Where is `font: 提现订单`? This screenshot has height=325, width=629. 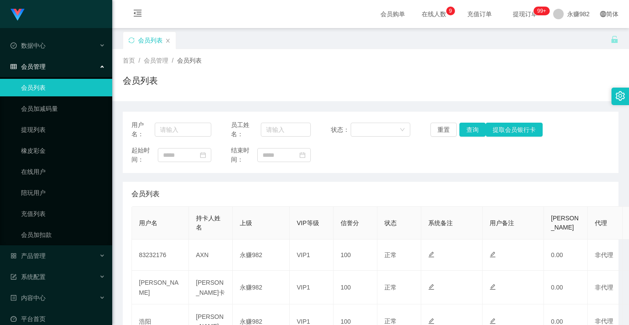
font: 提现订单 is located at coordinates (525, 14).